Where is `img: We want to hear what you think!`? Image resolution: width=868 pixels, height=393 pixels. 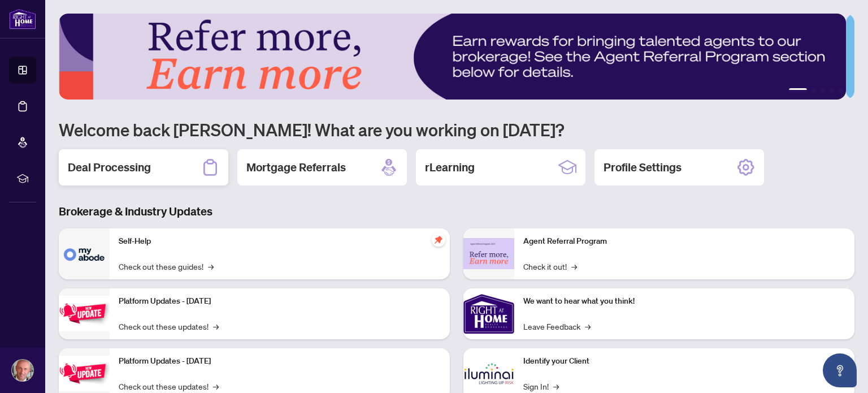 img: We want to hear what you think! is located at coordinates (489, 314).